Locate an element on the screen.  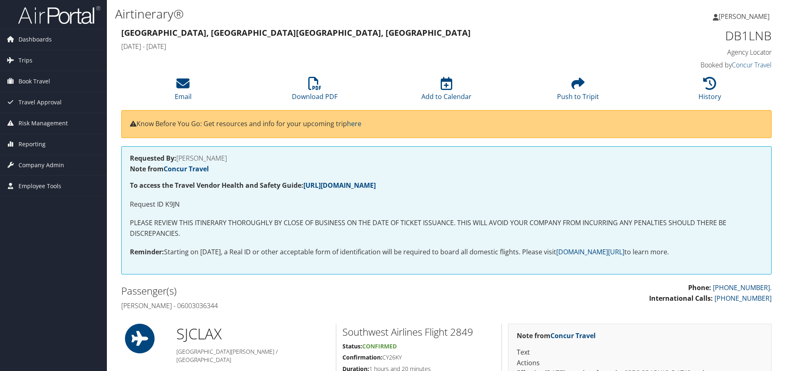
span: Book Travel is located at coordinates (34, 81).